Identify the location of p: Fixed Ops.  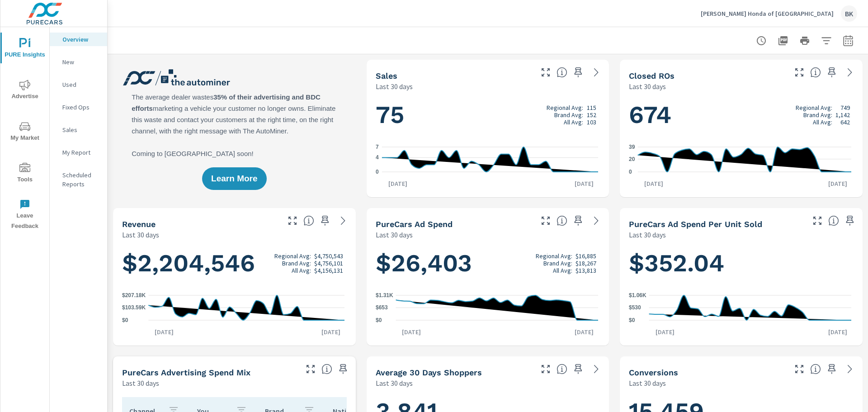
(81, 107).